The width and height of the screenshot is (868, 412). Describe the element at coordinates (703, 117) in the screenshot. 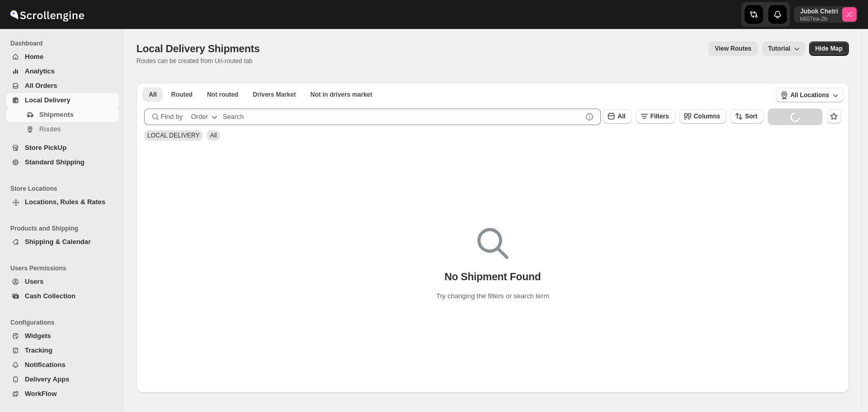

I see `button: Columns` at that location.